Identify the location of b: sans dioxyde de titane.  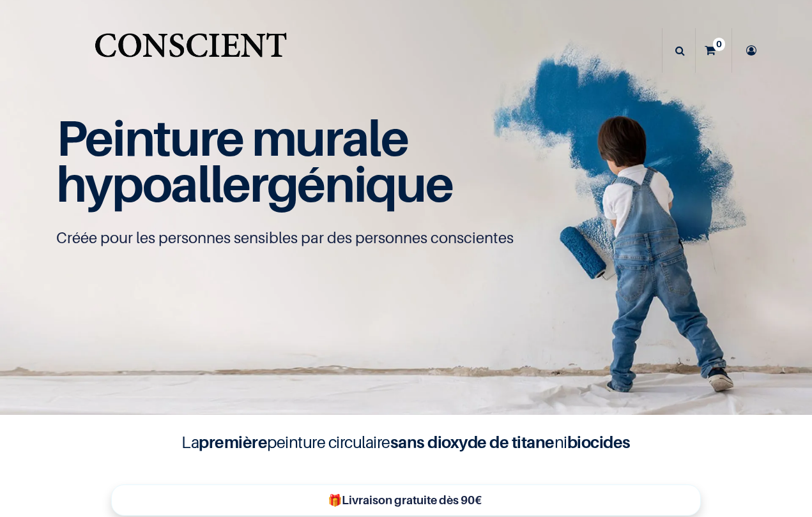
(472, 442).